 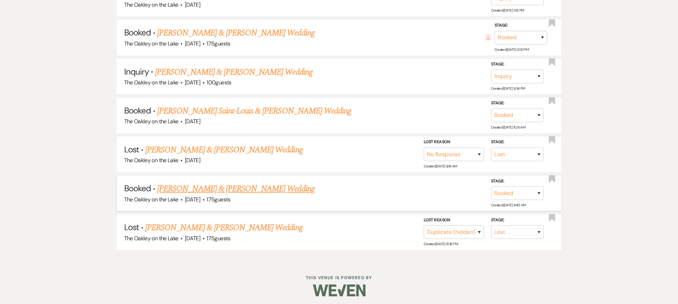 What do you see at coordinates (219, 82) in the screenshot?
I see `span: 100 guests` at bounding box center [219, 82].